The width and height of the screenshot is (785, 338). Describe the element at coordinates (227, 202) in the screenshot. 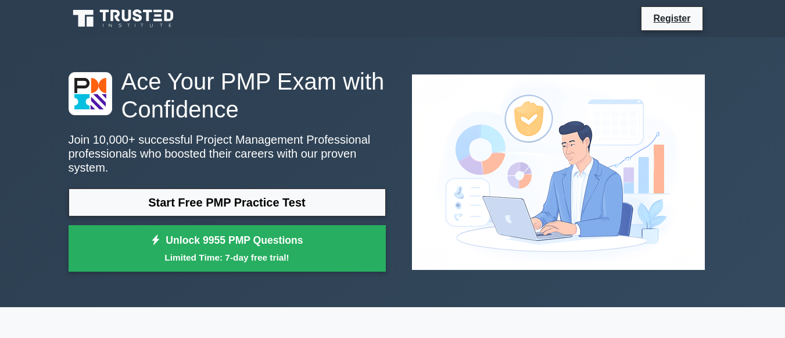

I see `a: Start Free PMP Practice Test` at that location.